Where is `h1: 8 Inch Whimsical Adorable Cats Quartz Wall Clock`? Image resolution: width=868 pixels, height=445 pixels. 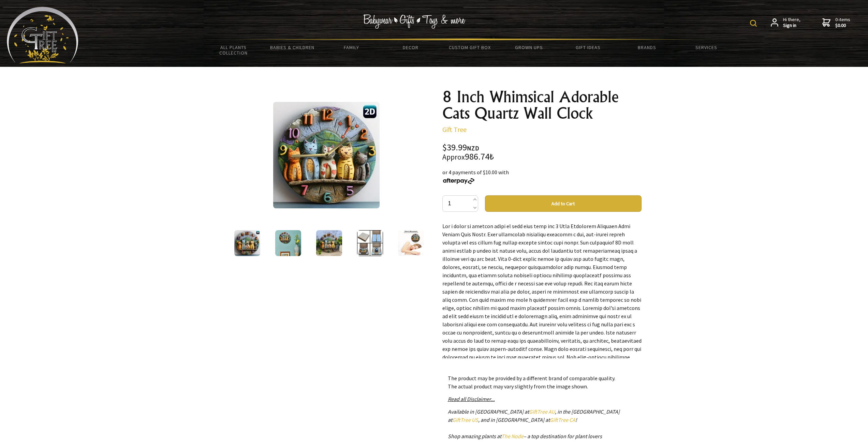
h1: 8 Inch Whimsical Adorable Cats Quartz Wall Clock is located at coordinates (542, 105).